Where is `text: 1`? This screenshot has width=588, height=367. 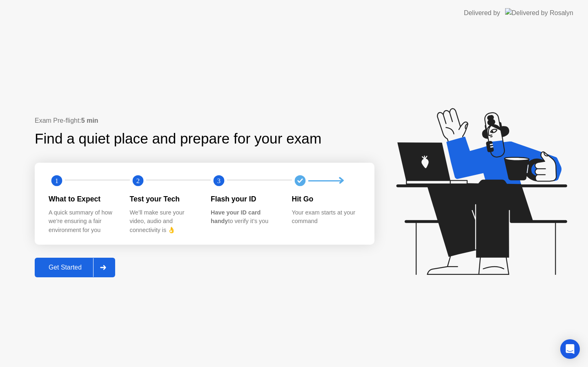 text: 1 is located at coordinates (57, 181).